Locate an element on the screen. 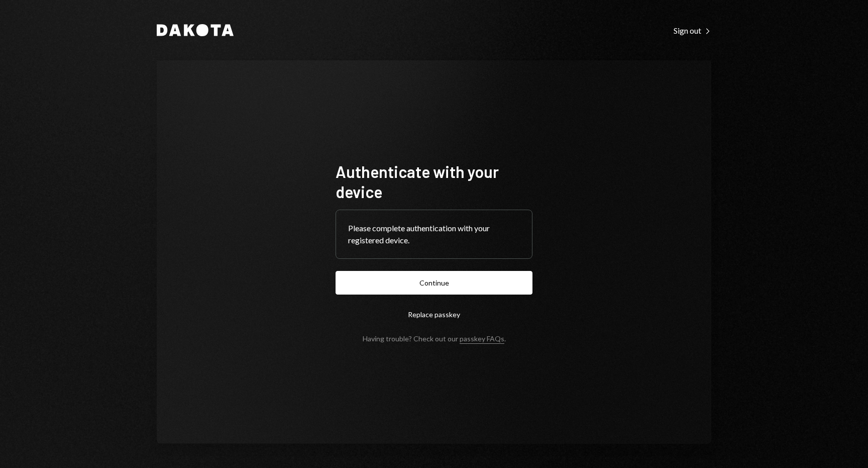  a: Sign out is located at coordinates (692, 31).